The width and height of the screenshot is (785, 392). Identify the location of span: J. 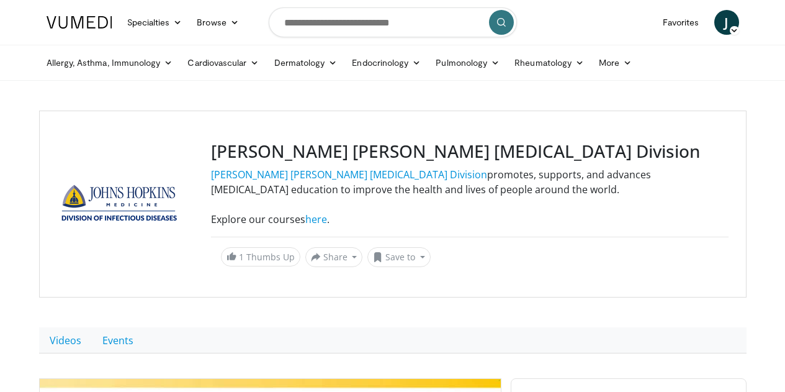
(727, 22).